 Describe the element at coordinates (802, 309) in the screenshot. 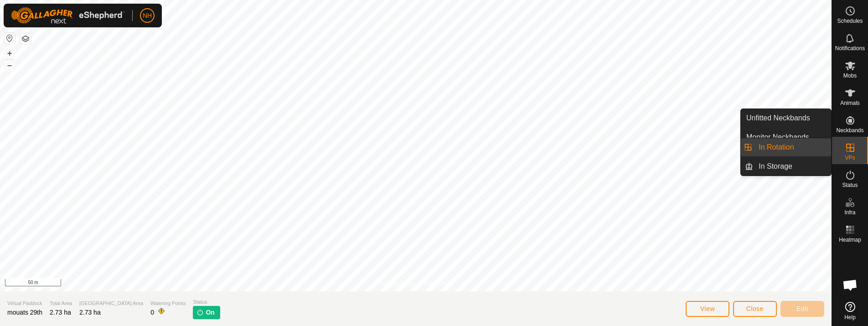

I see `span: Edit` at that location.